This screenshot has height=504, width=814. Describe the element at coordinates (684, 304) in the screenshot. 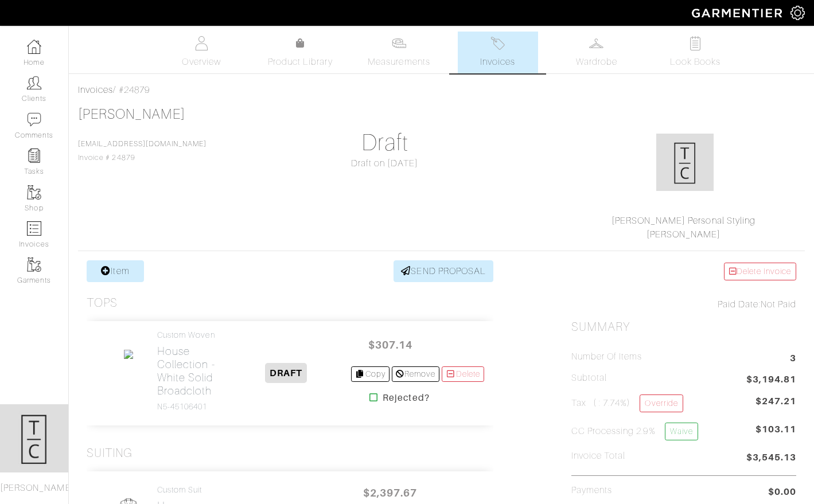

I see `div: Not Paid` at that location.